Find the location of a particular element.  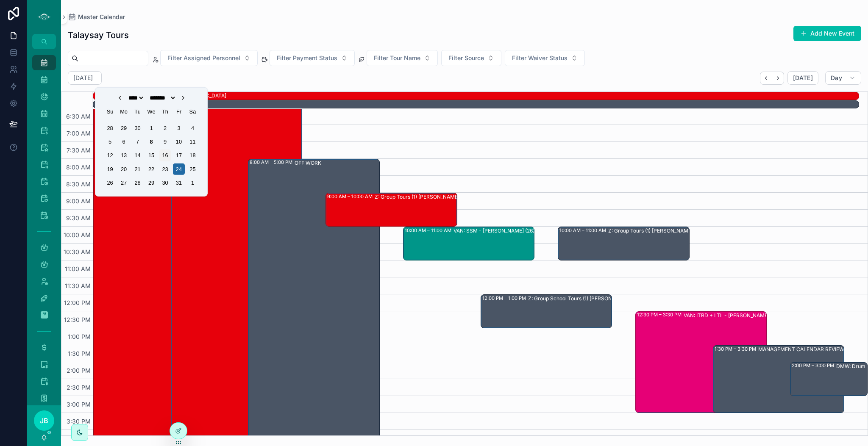

span: 9:30 AM is located at coordinates (79, 218).